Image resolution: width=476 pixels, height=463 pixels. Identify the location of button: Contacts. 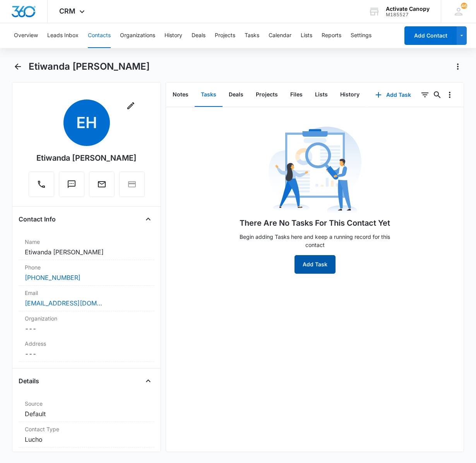
(99, 35).